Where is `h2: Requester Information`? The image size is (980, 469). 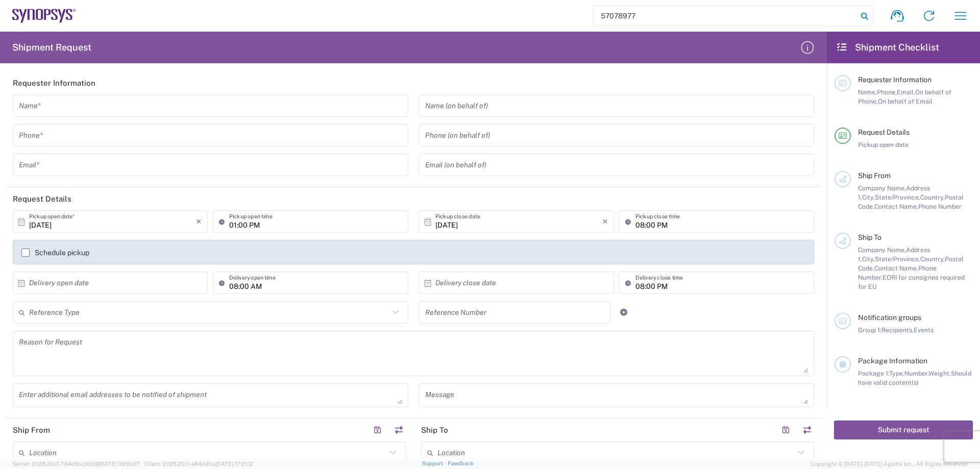
h2: Requester Information is located at coordinates (54, 83).